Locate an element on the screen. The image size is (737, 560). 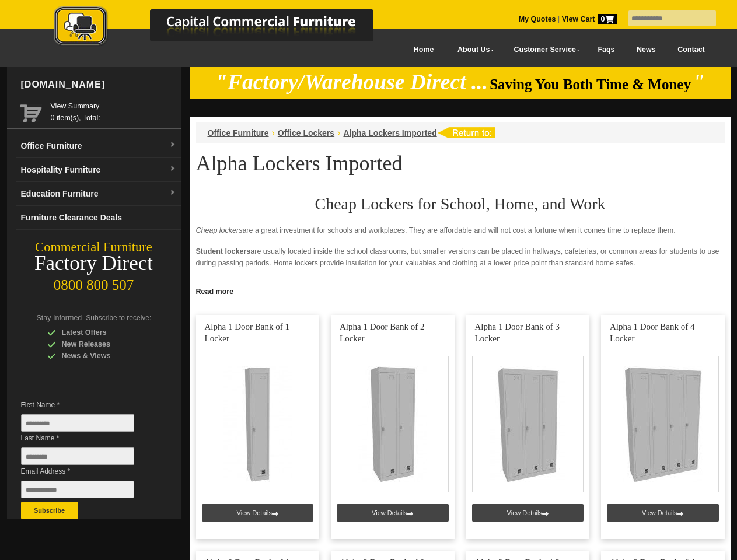
div: Latest Offers is located at coordinates (103, 332).